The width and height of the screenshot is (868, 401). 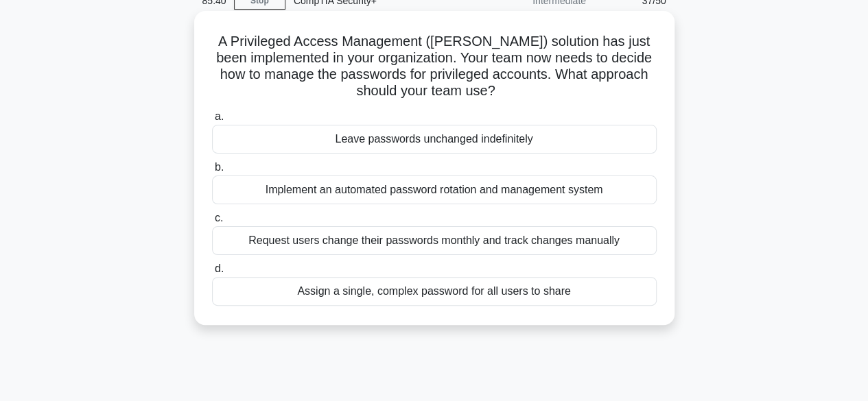 I want to click on span: b., so click(x=219, y=167).